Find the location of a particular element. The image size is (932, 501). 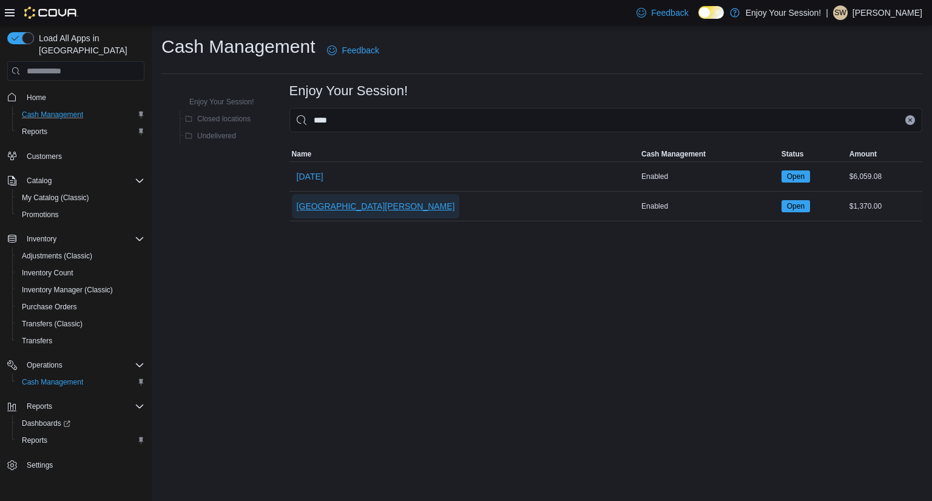

span: Adjustments (Classic) is located at coordinates (81, 256).